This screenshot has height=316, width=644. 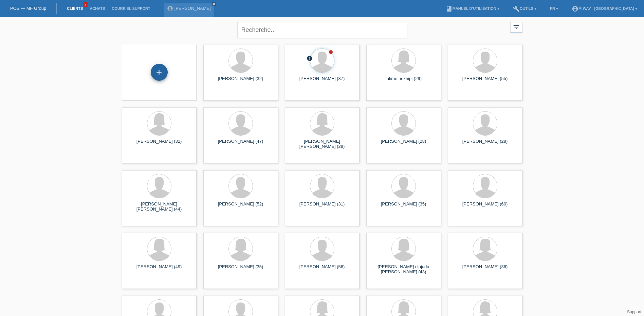 I want to click on i: error, so click(x=310, y=58).